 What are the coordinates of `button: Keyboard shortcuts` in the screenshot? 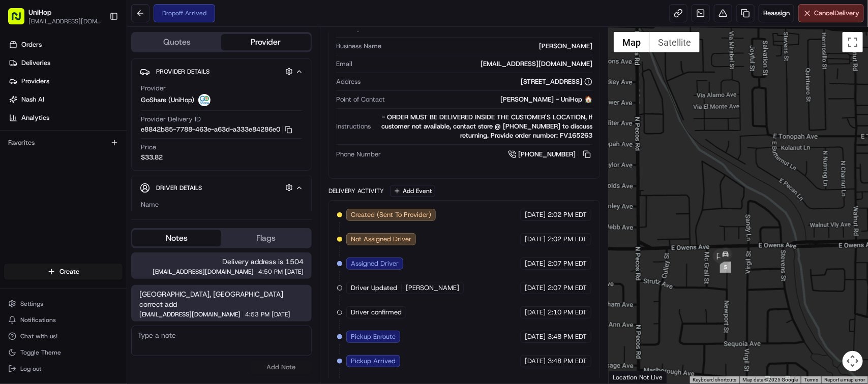 It's located at (714, 380).